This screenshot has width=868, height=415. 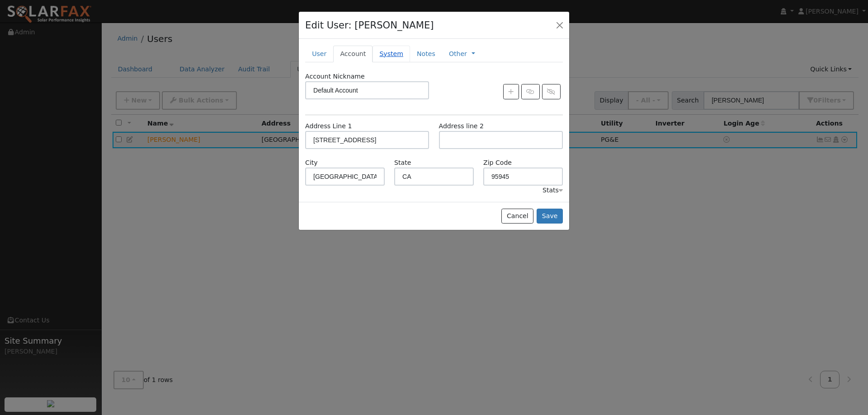 I want to click on button: Cancel, so click(x=517, y=216).